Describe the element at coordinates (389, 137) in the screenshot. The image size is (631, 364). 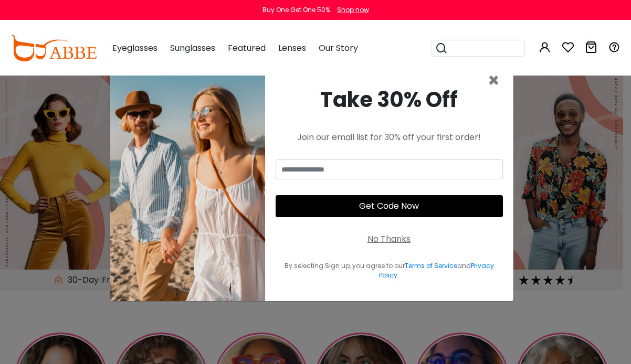
I see `div: Join our email list for 30% off your first order!` at that location.